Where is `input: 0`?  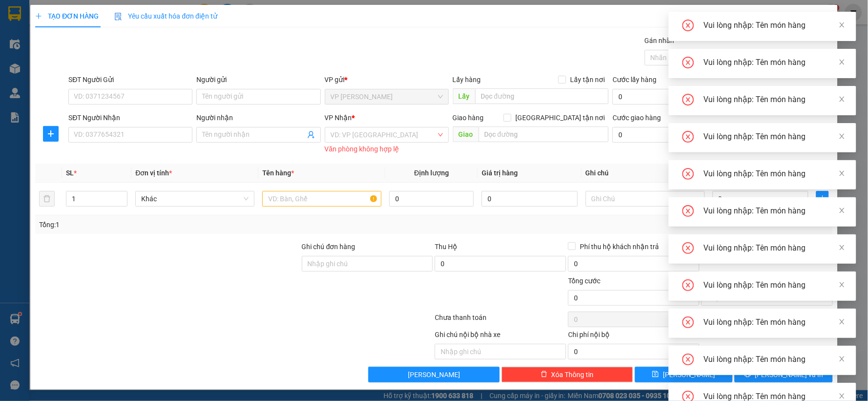 input: 0 is located at coordinates (529, 199).